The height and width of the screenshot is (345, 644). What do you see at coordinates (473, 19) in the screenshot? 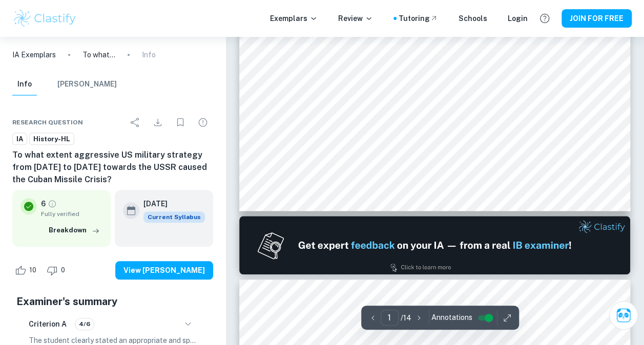
I see `div: Schools` at bounding box center [473, 19].